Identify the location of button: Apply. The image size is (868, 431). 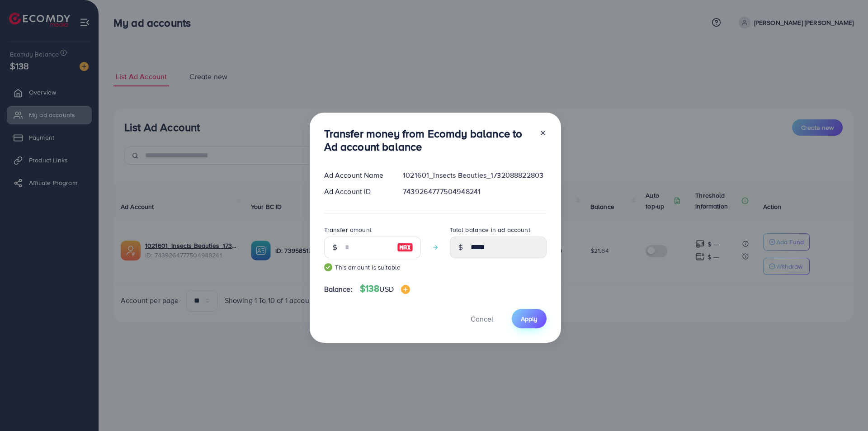
(529, 318).